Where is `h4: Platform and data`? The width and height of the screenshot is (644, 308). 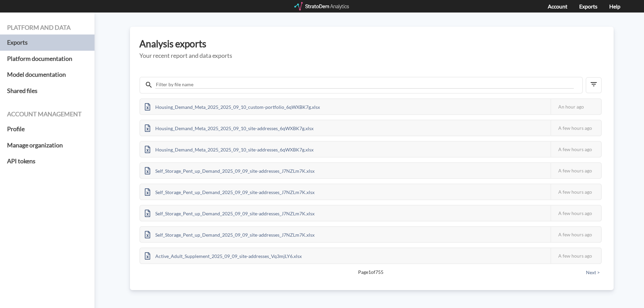 h4: Platform and data is located at coordinates (47, 28).